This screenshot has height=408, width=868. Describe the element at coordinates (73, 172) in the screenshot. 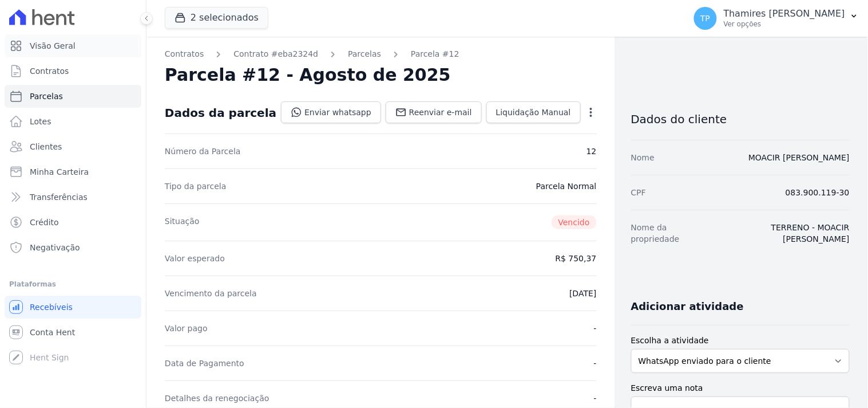

I see `a: Minha Carteira` at that location.